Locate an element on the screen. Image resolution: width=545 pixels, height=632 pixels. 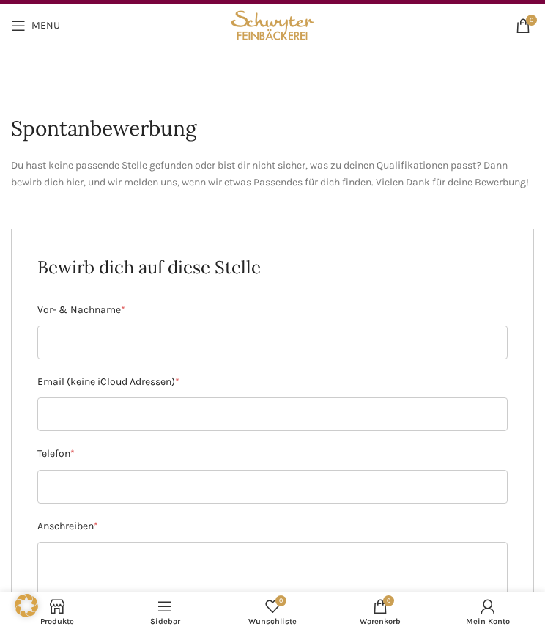
a: 0 Warenkorb is located at coordinates (380, 611).